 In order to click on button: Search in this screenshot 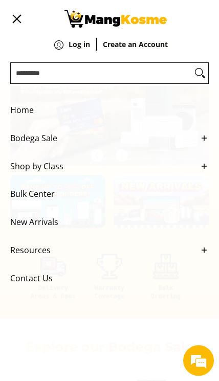, I will do `click(200, 73)`.